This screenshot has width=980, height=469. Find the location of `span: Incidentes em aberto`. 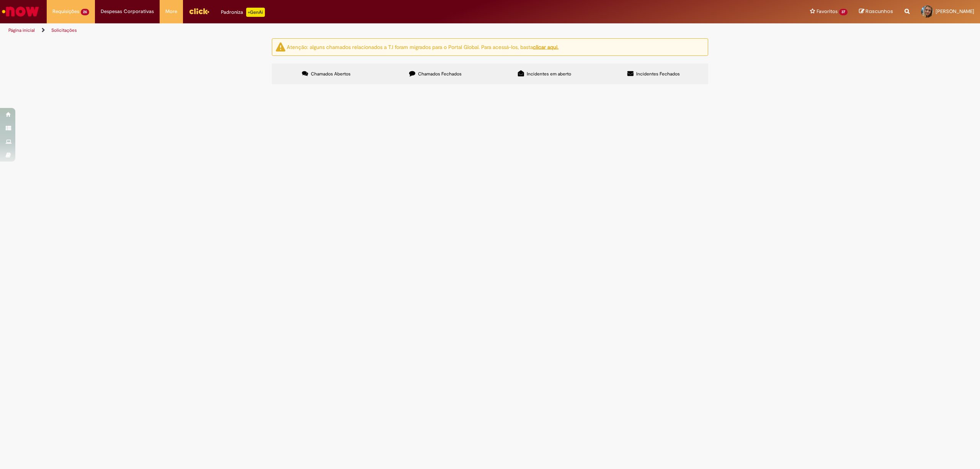

span: Incidentes em aberto is located at coordinates (548, 74).